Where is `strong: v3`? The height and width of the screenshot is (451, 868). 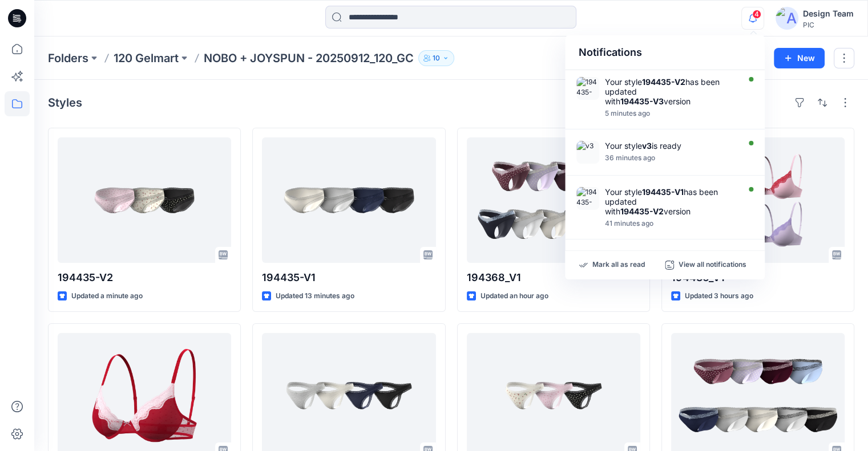
strong: v3 is located at coordinates (647, 146).